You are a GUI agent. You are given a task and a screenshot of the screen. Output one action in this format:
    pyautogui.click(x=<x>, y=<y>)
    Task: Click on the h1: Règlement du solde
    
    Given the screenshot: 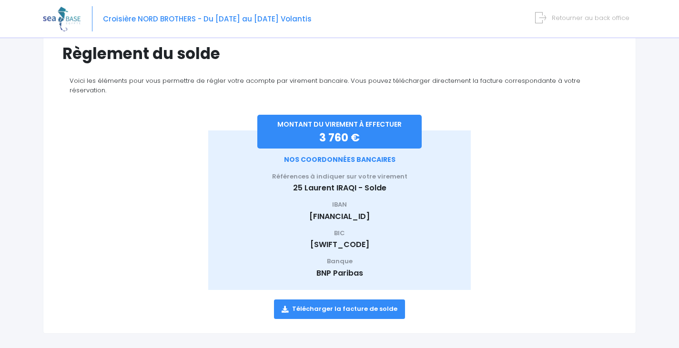 What is the action you would take?
    pyautogui.click(x=141, y=53)
    